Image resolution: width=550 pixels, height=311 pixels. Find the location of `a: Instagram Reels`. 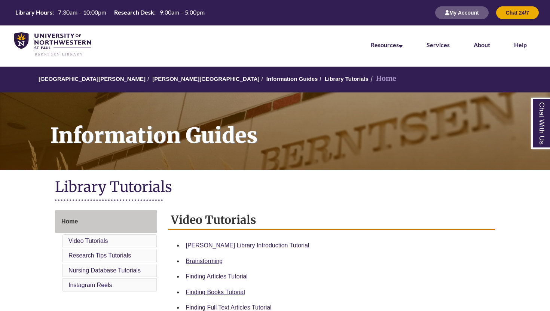

a: Instagram Reels is located at coordinates (90, 285).